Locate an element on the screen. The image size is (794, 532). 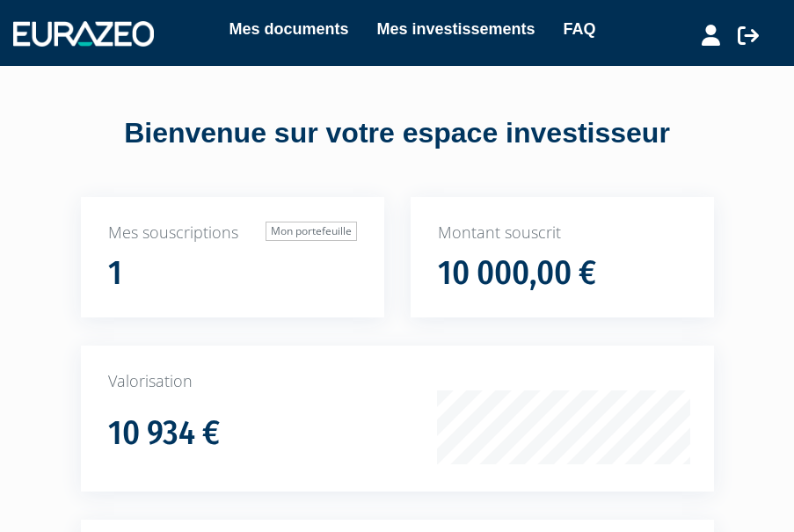
p: Valorisation is located at coordinates (397, 382).